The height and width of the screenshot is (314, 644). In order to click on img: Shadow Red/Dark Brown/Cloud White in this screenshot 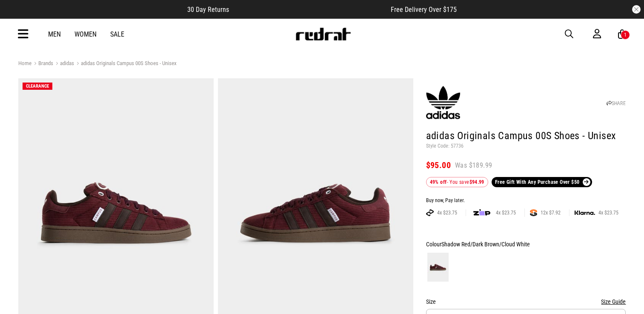, I will do `click(438, 267)`.